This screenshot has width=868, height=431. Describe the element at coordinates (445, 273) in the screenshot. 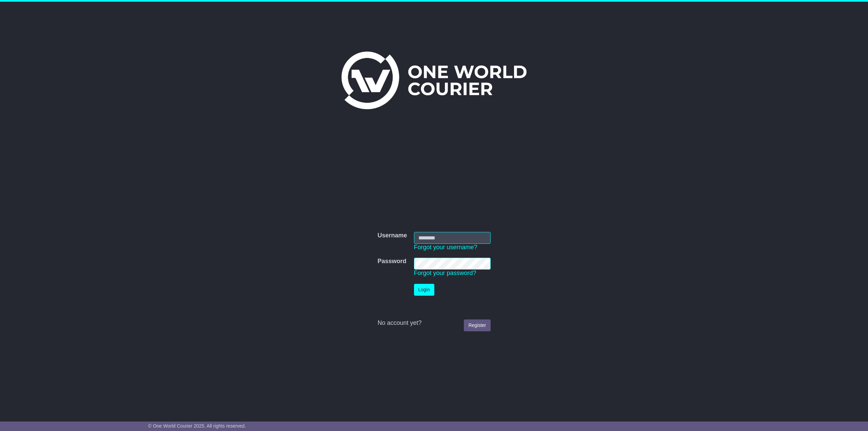

I see `a: Forgot your password?` at that location.